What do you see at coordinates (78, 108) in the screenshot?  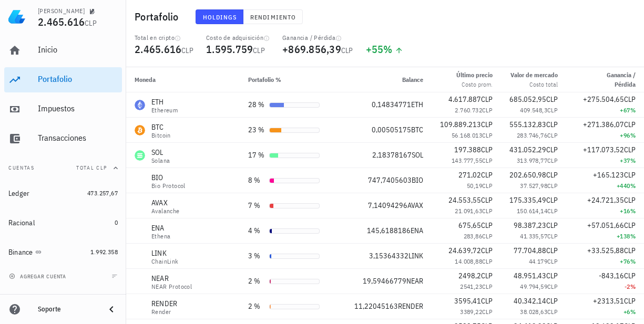 I see `div: Impuestos` at bounding box center [78, 108].